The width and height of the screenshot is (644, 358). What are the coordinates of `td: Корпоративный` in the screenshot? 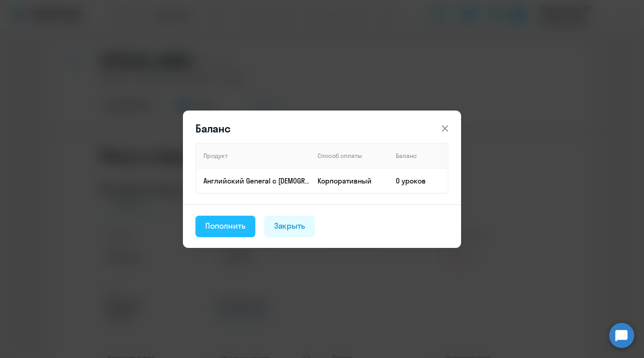 It's located at (350, 181).